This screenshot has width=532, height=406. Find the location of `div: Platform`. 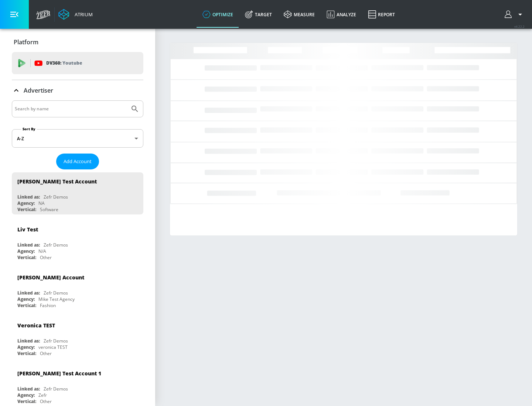

div: Platform is located at coordinates (77, 42).